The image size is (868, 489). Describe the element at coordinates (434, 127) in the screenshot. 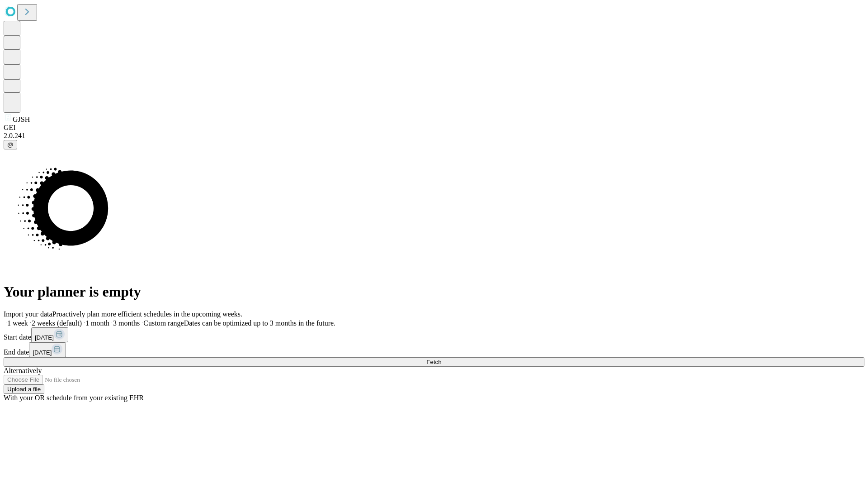

I see `div: GEI` at that location.